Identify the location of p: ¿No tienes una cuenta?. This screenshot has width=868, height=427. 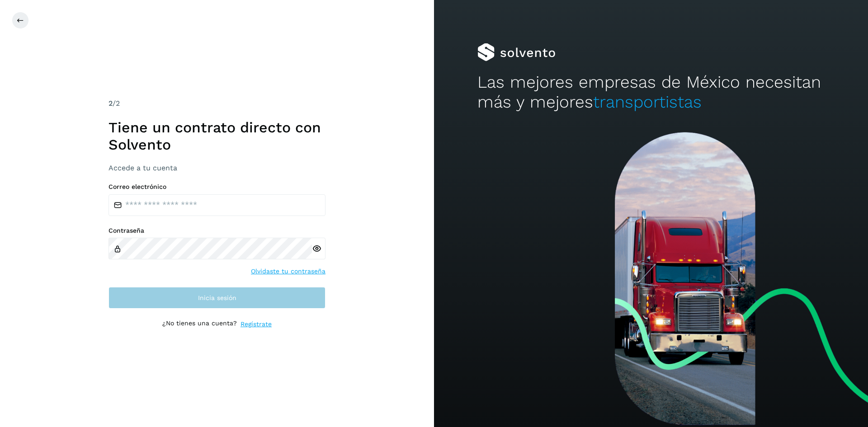
(200, 324).